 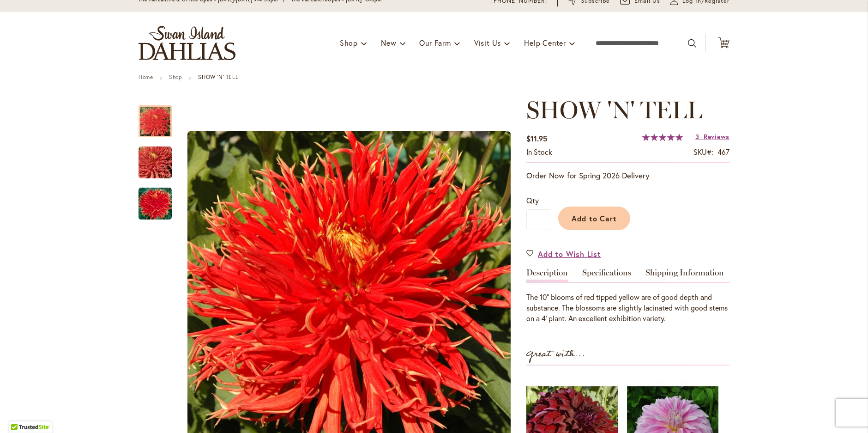 I want to click on span: Add to Wish List, so click(x=569, y=254).